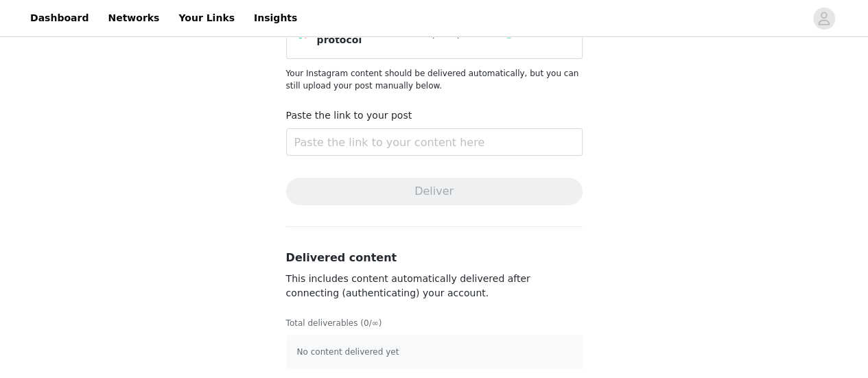 This screenshot has height=378, width=868. What do you see at coordinates (434, 352) in the screenshot?
I see `p: No content delivered yet` at bounding box center [434, 352].